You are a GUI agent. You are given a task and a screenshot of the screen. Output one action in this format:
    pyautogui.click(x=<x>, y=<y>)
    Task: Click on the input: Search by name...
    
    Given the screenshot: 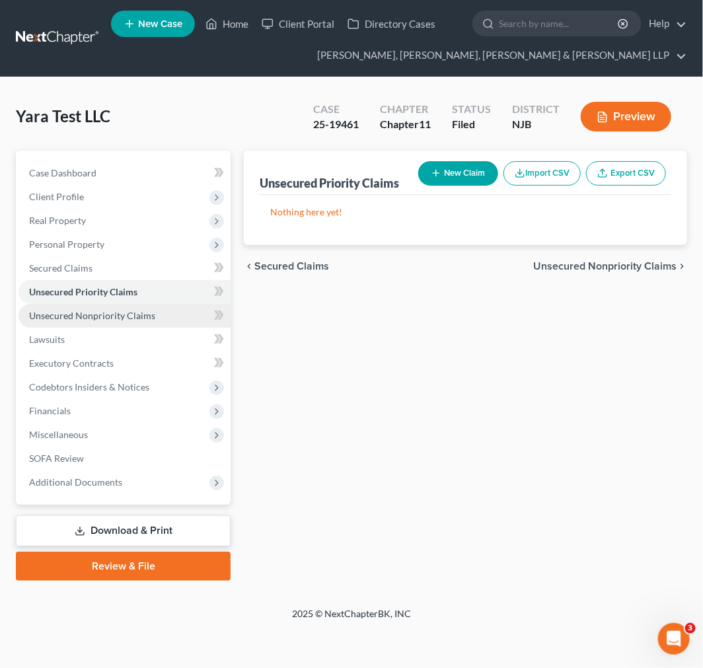 What is the action you would take?
    pyautogui.click(x=559, y=23)
    